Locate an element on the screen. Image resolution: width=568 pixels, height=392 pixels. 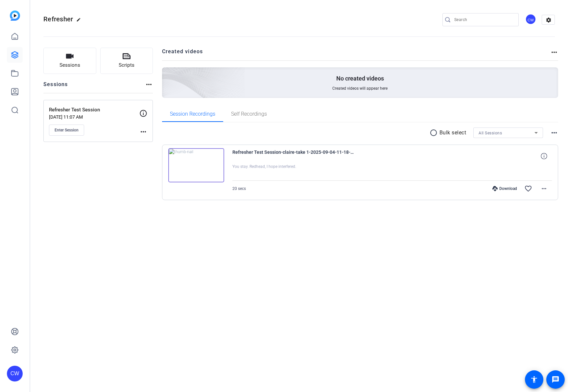
span: Enter Session is located at coordinates (67, 130).